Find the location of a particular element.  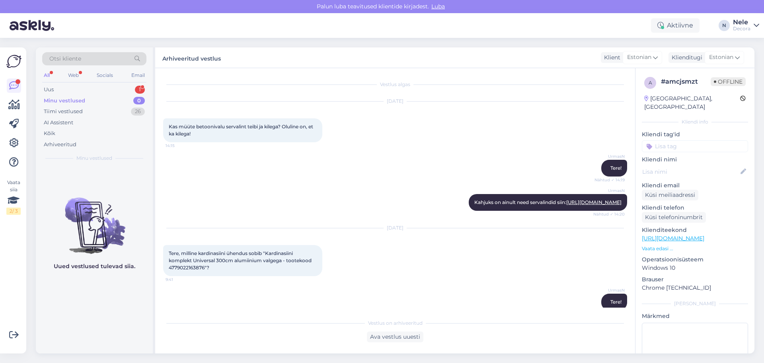

div: Tiimi vestlused is located at coordinates (63, 111).